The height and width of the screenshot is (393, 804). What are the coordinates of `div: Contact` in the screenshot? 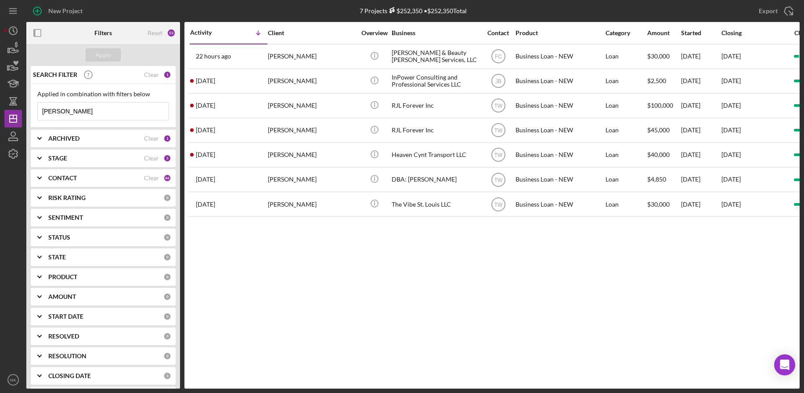 It's located at (498, 33).